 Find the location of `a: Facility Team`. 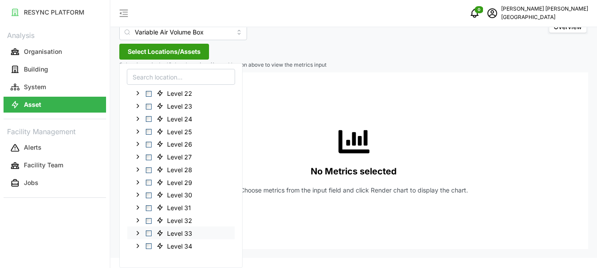

a: Facility Team is located at coordinates (55, 166).